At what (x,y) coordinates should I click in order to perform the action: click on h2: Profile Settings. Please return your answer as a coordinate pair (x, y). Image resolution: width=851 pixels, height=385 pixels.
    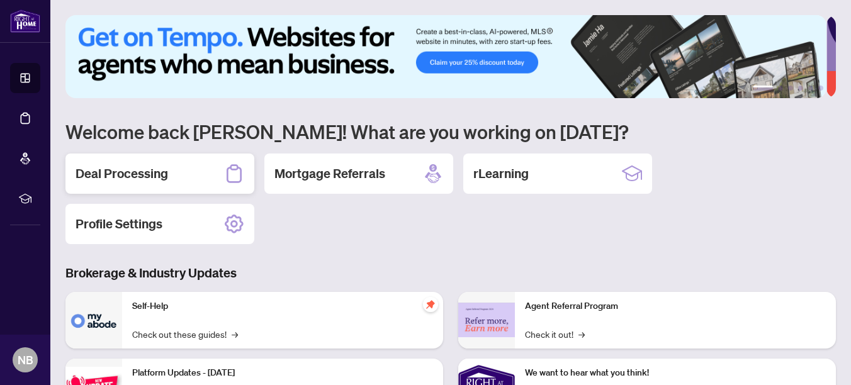
    Looking at the image, I should click on (119, 224).